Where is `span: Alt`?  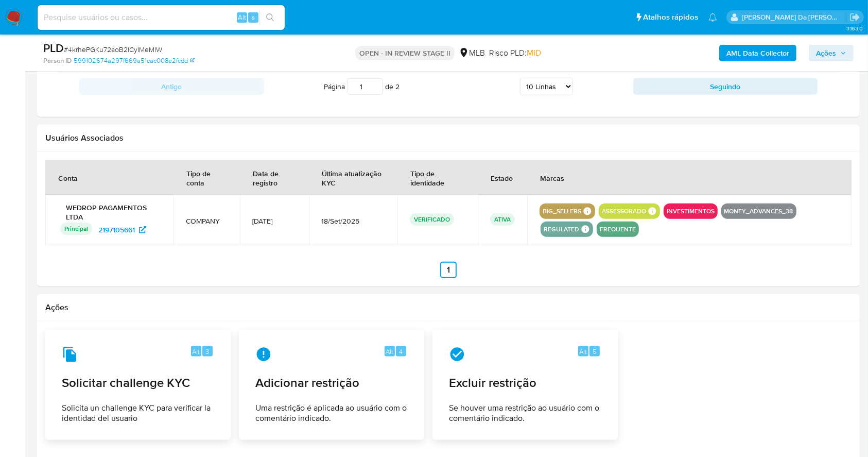
span: Alt is located at coordinates (242, 17).